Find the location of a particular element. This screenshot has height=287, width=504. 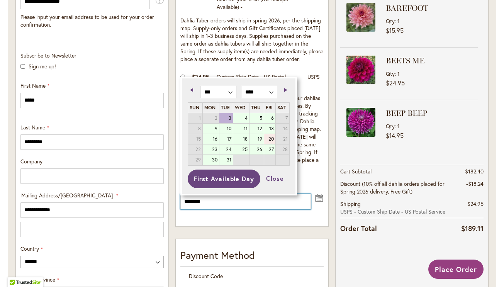

span: -$18.24 is located at coordinates (475, 184).